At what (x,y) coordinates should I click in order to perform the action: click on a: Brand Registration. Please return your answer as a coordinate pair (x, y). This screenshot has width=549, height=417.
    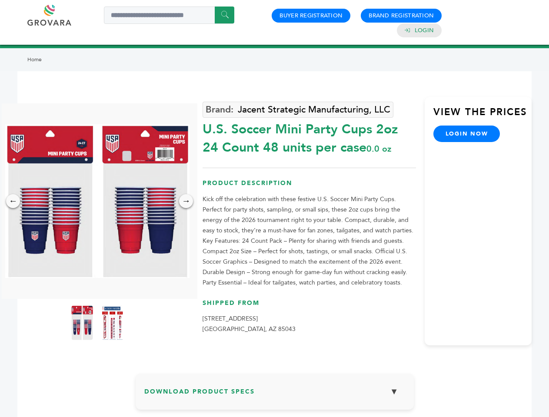
    Looking at the image, I should click on (401, 16).